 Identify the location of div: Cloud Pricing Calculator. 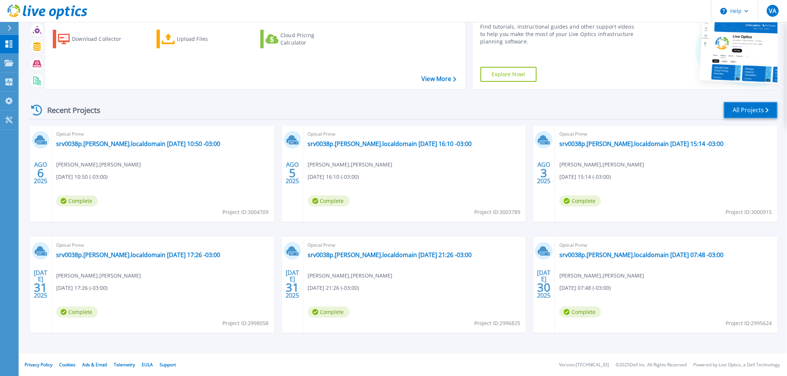
(310, 39).